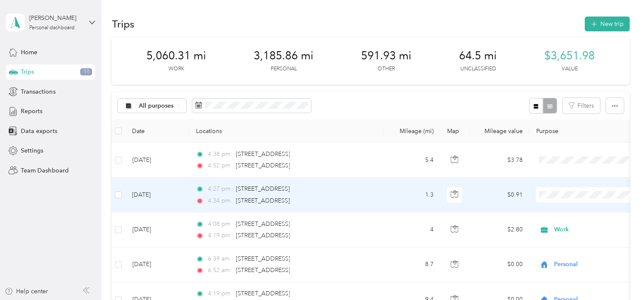 The height and width of the screenshot is (300, 644). What do you see at coordinates (26, 291) in the screenshot?
I see `button: Help center` at bounding box center [26, 291].